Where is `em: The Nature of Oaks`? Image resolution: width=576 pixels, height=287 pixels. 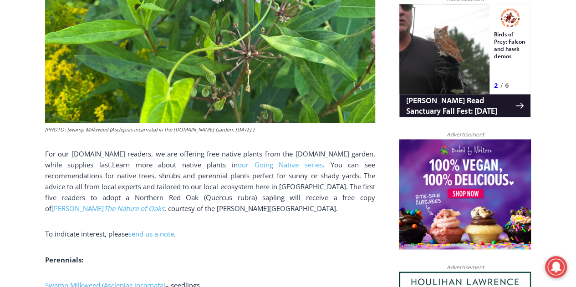
em: The Nature of Oaks is located at coordinates (134, 209).